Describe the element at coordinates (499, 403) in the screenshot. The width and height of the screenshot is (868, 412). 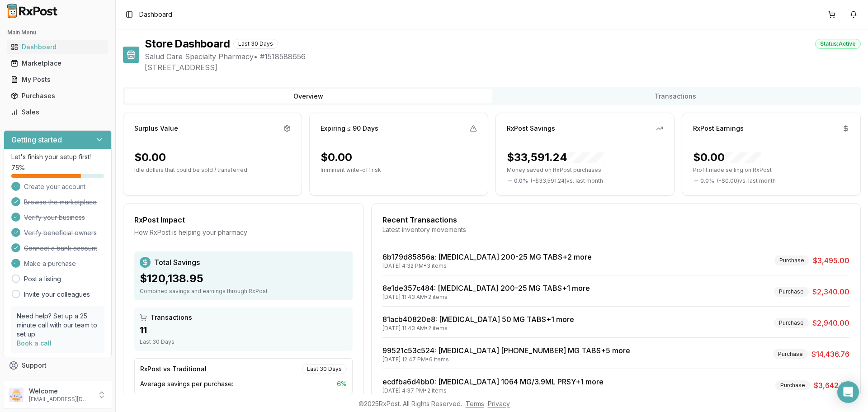
I see `a: Privacy` at that location.